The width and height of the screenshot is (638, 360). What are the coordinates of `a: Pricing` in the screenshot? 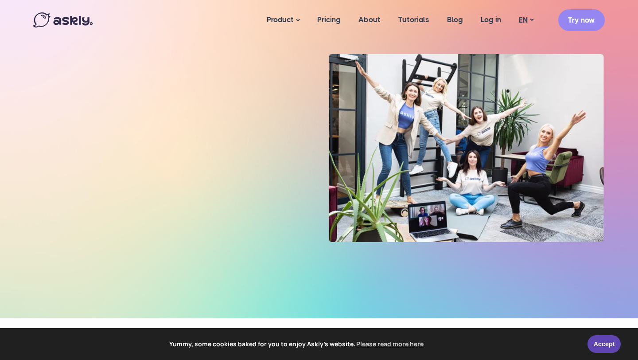 It's located at (329, 20).